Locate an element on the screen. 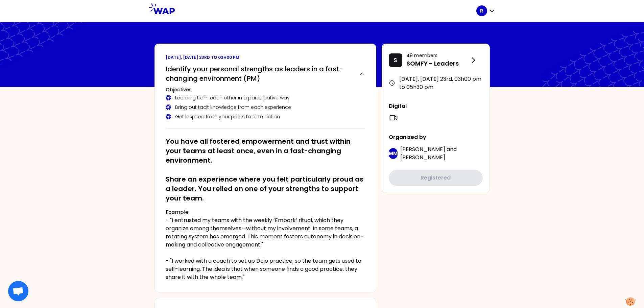 This screenshot has height=308, width=644. button: Identify your personal strengths as leaders in a fast-changing environment (PM) is located at coordinates (265, 74).